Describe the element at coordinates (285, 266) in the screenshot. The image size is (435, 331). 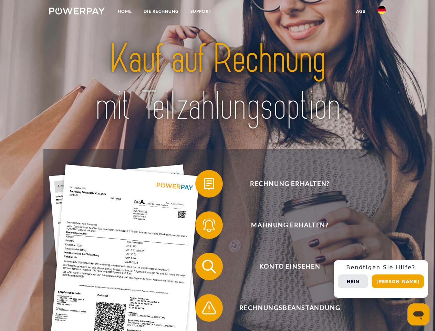
I see `button: Konto einsehen` at that location.